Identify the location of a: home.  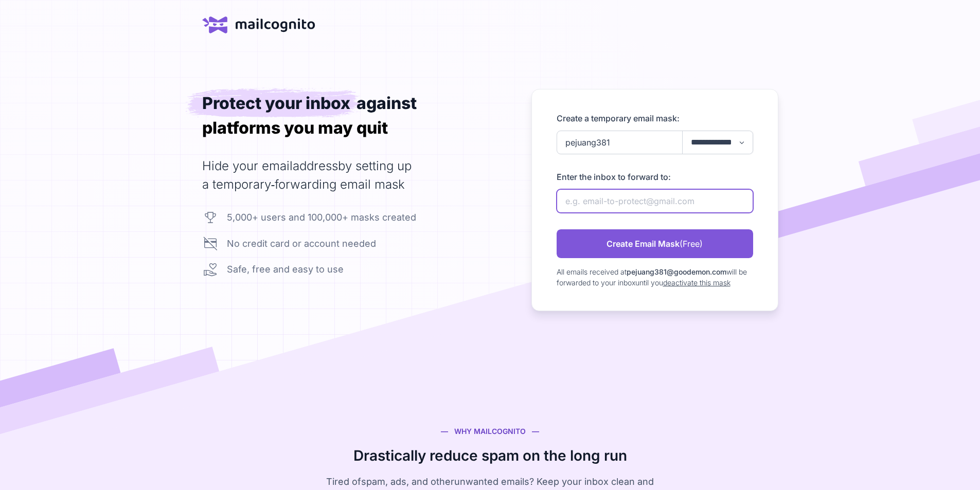
(259, 25).